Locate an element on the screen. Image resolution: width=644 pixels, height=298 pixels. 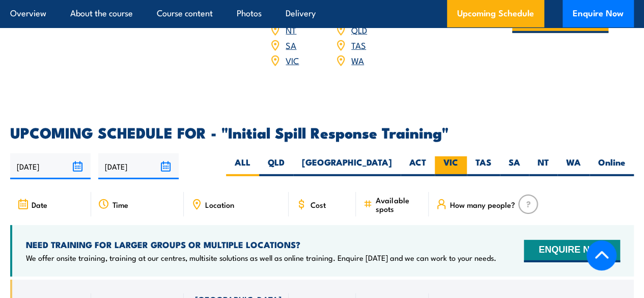
a: WA is located at coordinates (357, 60).